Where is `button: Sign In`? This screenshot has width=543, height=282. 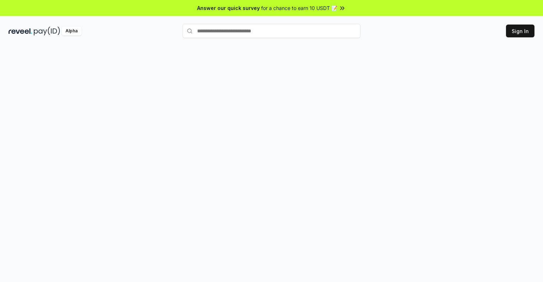 button: Sign In is located at coordinates (521, 31).